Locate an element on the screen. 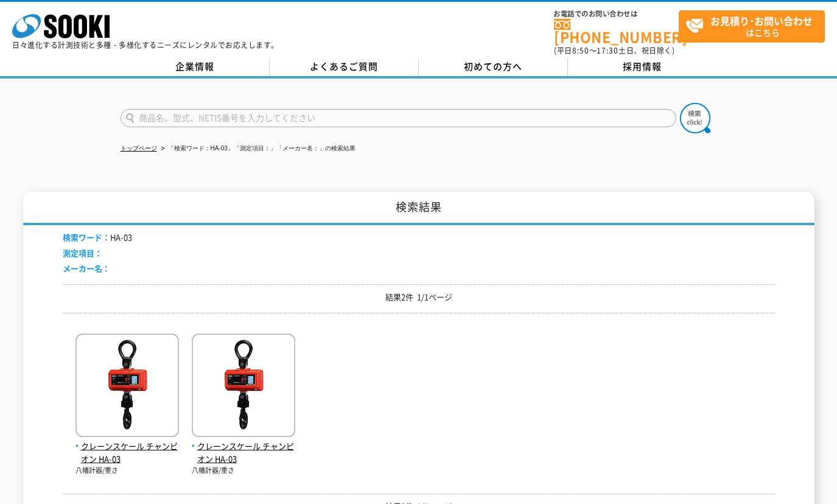 The image size is (837, 504). span: はこちら is located at coordinates (755, 26).